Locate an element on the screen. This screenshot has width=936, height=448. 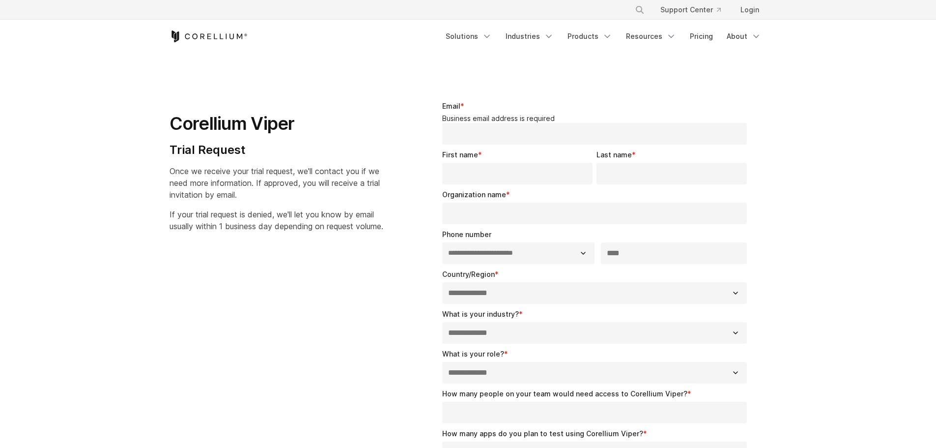
a: Pricing is located at coordinates (701, 36).